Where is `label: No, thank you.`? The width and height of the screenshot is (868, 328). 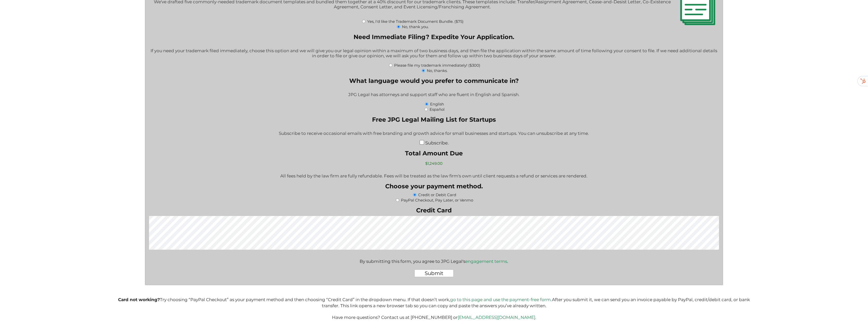 label: No, thank you. is located at coordinates (416, 27).